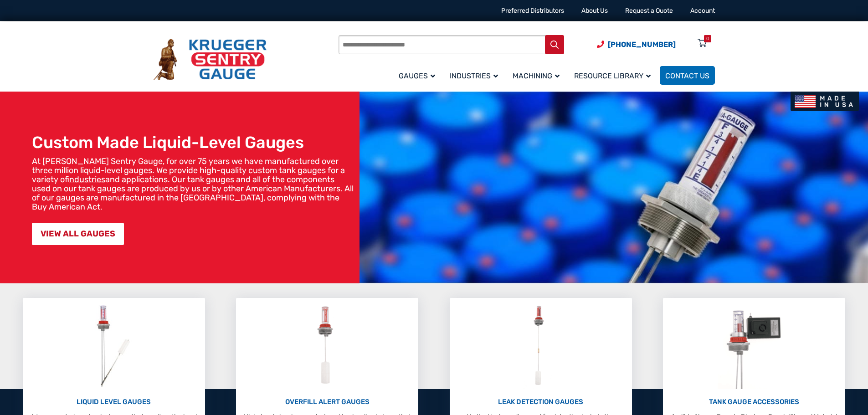 The width and height of the screenshot is (868, 415). Describe the element at coordinates (87, 179) in the screenshot. I see `a: industries` at that location.